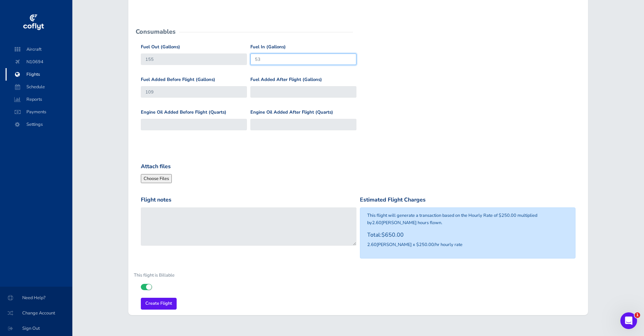 Image resolution: width=644 pixels, height=336 pixels. Describe the element at coordinates (156, 167) in the screenshot. I see `label: Attach files` at that location.